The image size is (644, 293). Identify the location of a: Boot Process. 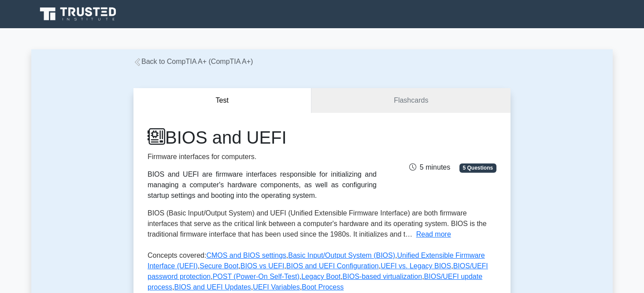
(323, 287).